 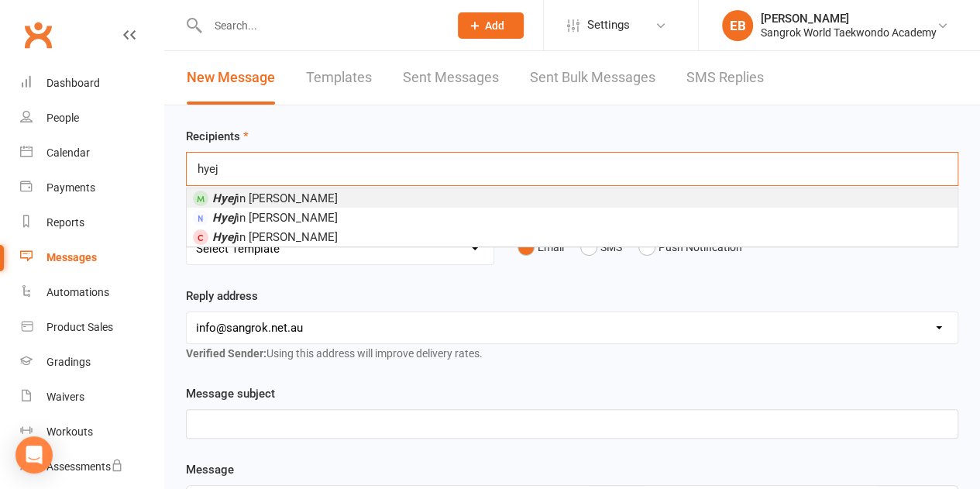 I want to click on div: Calendar, so click(x=68, y=152).